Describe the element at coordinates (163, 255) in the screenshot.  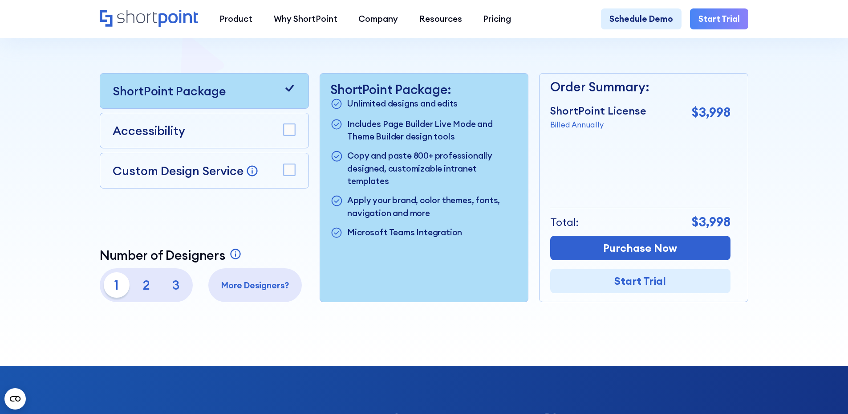
I see `p: Number of Designers` at that location.